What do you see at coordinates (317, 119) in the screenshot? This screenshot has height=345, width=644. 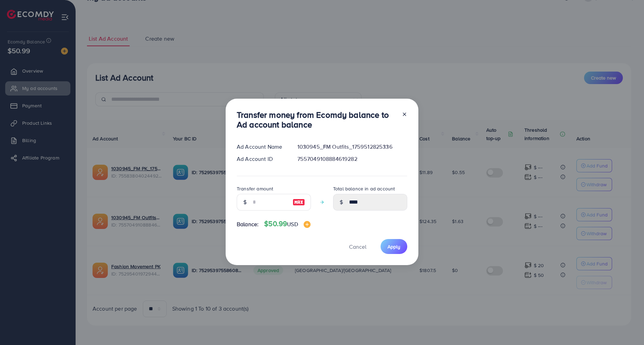 I see `h3: Transfer money from Ecomdy balance to Ad account balance` at bounding box center [317, 119].